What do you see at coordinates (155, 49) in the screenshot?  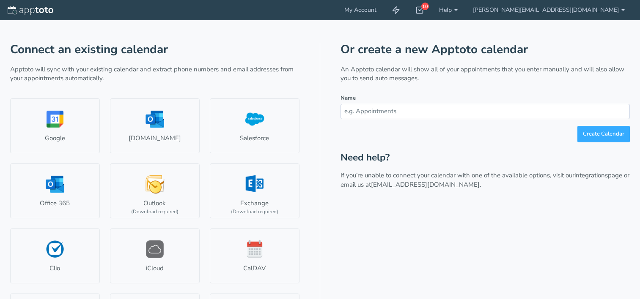 I see `h1: Connect an existing calendar` at bounding box center [155, 49].